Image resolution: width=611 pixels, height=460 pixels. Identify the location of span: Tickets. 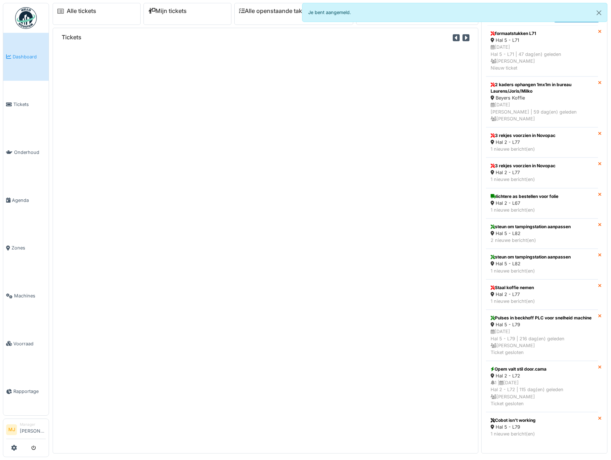
(30, 104).